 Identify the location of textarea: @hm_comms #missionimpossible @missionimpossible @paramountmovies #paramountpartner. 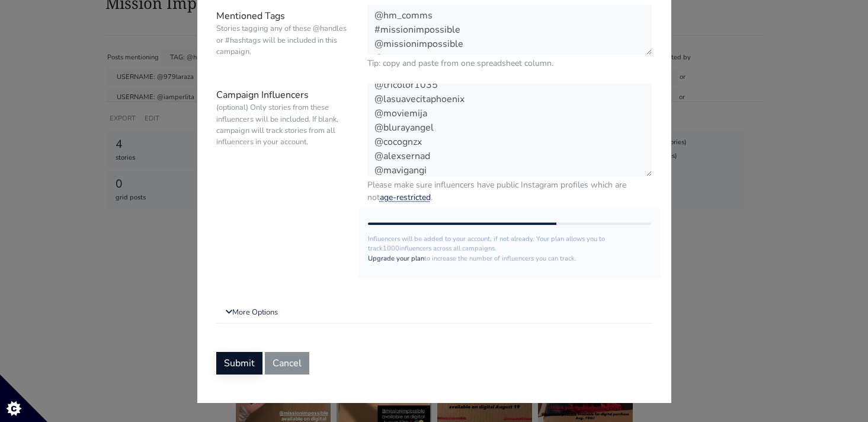
(509, 29).